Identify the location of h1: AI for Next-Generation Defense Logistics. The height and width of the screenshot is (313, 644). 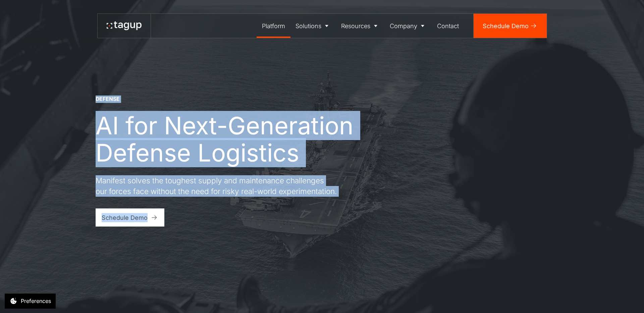
(236, 139).